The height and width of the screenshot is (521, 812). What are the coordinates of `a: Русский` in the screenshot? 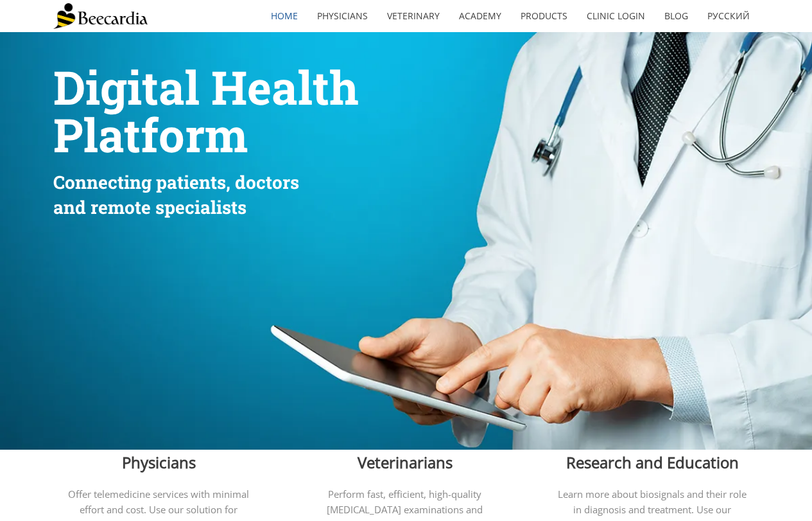 It's located at (729, 16).